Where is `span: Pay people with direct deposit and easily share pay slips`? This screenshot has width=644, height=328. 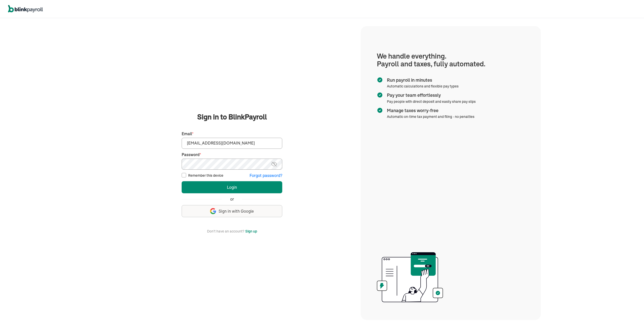 span: Pay people with direct deposit and easily share pay slips is located at coordinates (431, 102).